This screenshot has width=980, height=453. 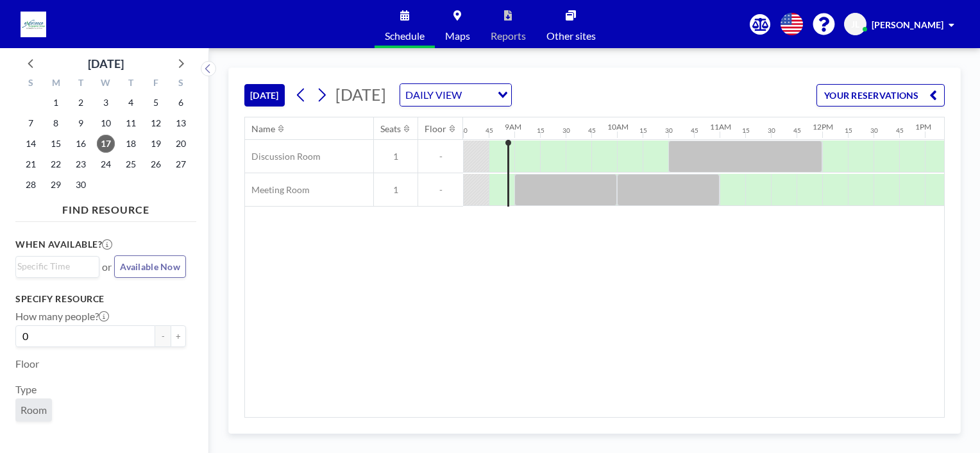 I want to click on div: 9AM, so click(x=513, y=126).